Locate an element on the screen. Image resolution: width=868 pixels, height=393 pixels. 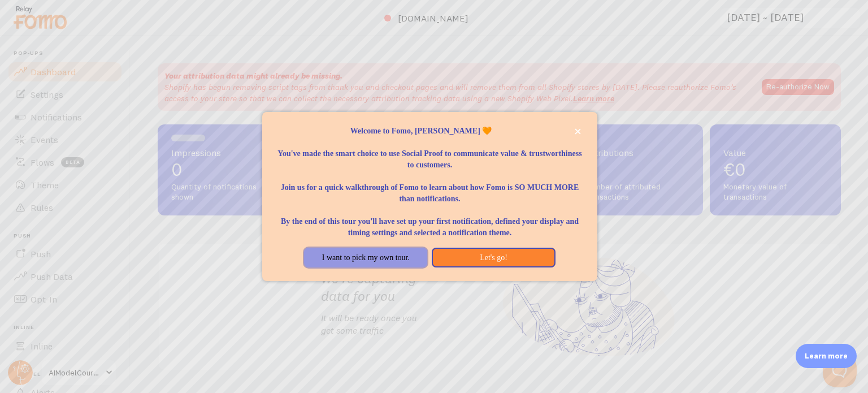
p: Join us for a quick walkthrough of Fomo to learn about how Fomo is SO MUCH MORE than notifications. is located at coordinates (429, 188).